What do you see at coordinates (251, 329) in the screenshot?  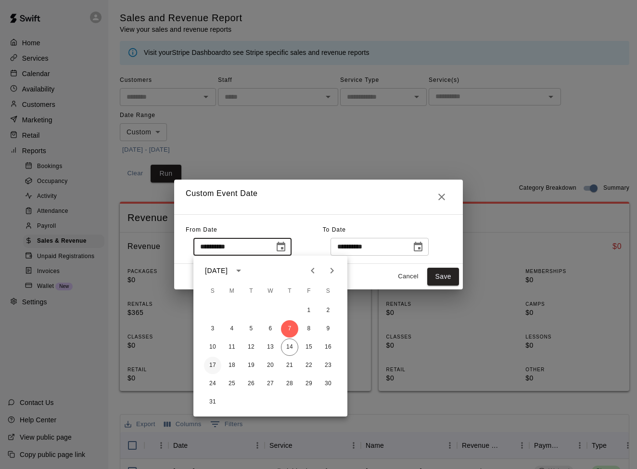 I see `button: 5` at bounding box center [251, 329].